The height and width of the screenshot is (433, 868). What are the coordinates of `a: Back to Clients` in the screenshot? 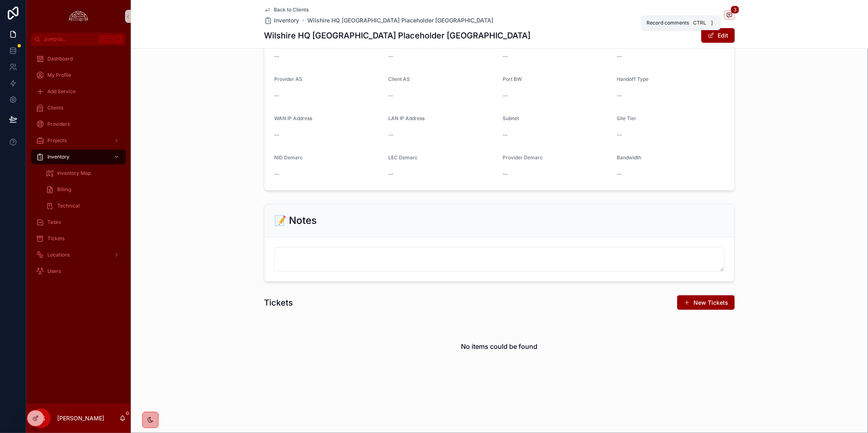 It's located at (286, 10).